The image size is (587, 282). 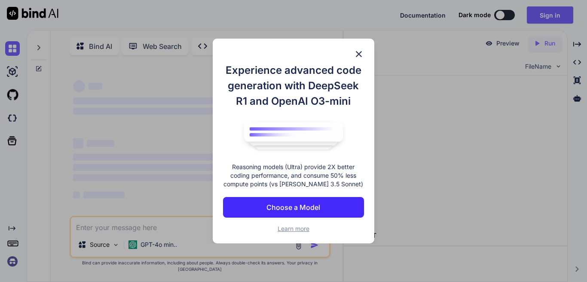 What do you see at coordinates (293, 136) in the screenshot?
I see `img: bind logo` at bounding box center [293, 136].